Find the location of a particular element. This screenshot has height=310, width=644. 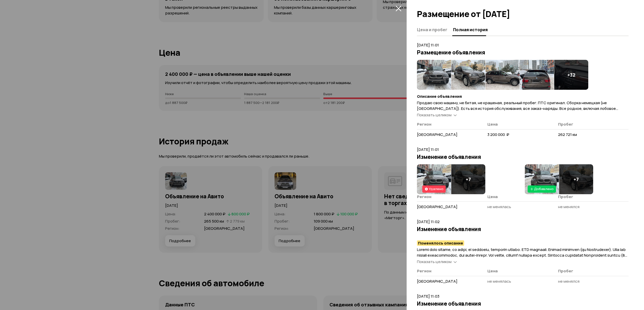

img: 1.xqvh27aMnG5V-GKAUM7Ai5zLaQA2QVAiYhpcI2NNCXhjQQp2NhwLczJBC3JlTl8lNU1ddlc.NxIXDds7FaTBLCL5wZ-YtN7... is located at coordinates (503, 75).